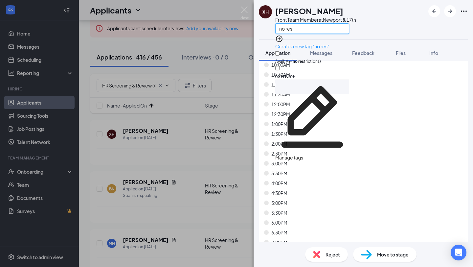 The height and width of the screenshot is (267, 473). What do you see at coordinates (393, 254) in the screenshot?
I see `span: Move to stage` at bounding box center [393, 254].